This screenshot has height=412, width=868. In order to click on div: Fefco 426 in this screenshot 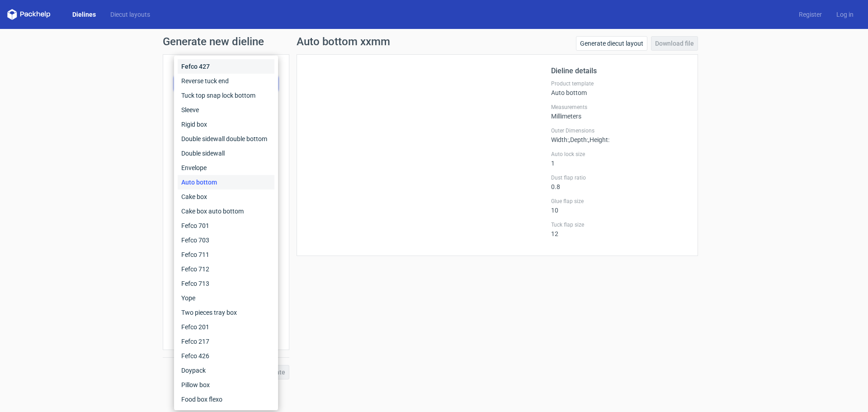, I will do `click(226, 356)`.